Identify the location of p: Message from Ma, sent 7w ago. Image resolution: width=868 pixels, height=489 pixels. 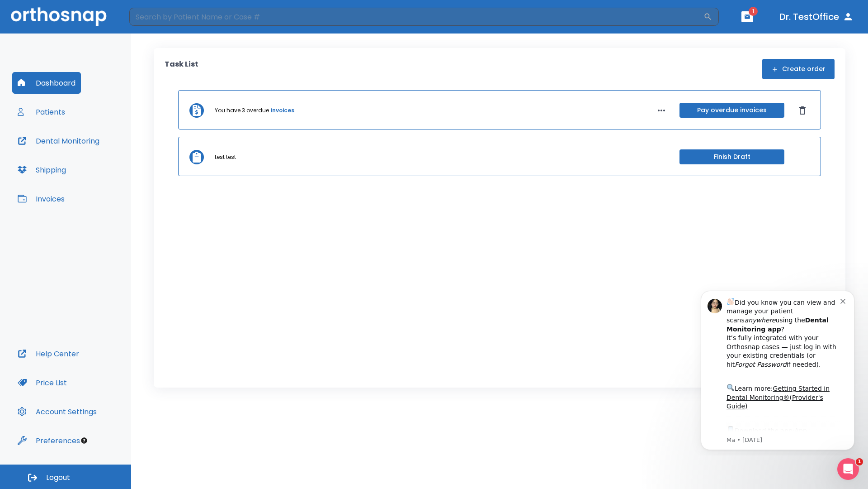
(96, 157).